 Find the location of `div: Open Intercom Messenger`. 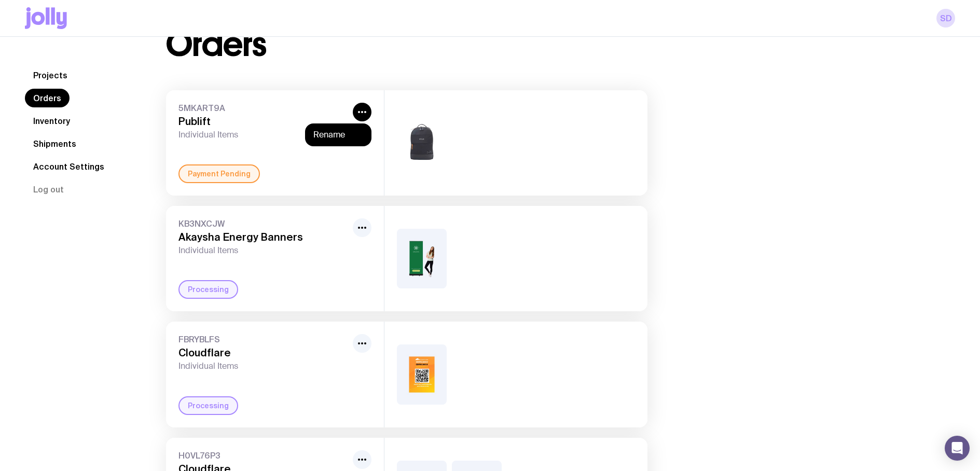

div: Open Intercom Messenger is located at coordinates (958, 449).